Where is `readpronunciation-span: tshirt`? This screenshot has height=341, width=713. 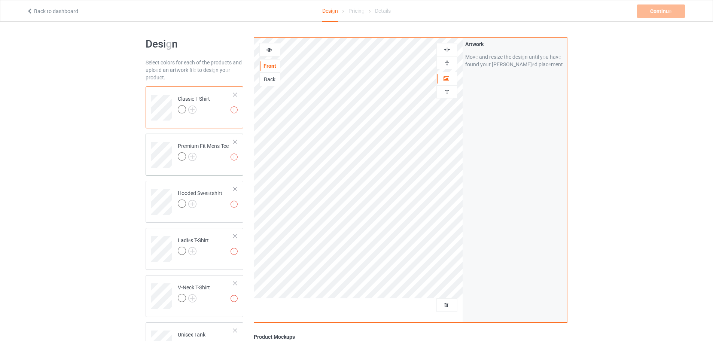 readpronunciation-span: tshirt is located at coordinates (216, 193).